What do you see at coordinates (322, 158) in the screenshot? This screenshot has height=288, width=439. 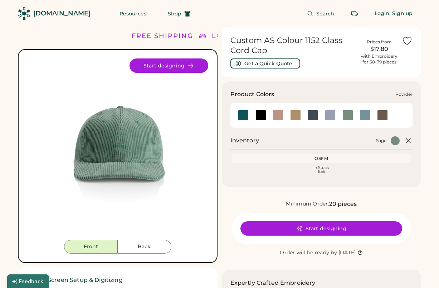 I see `div: OSFM` at bounding box center [322, 158].